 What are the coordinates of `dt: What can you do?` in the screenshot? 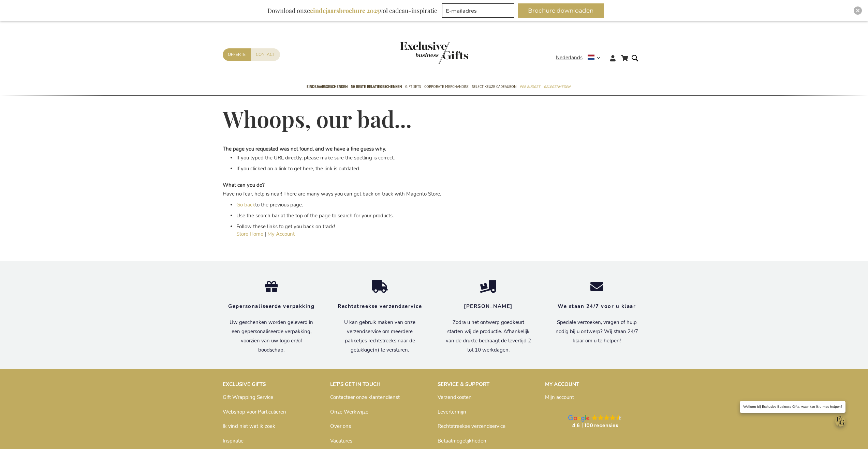 It's located at (399, 185).